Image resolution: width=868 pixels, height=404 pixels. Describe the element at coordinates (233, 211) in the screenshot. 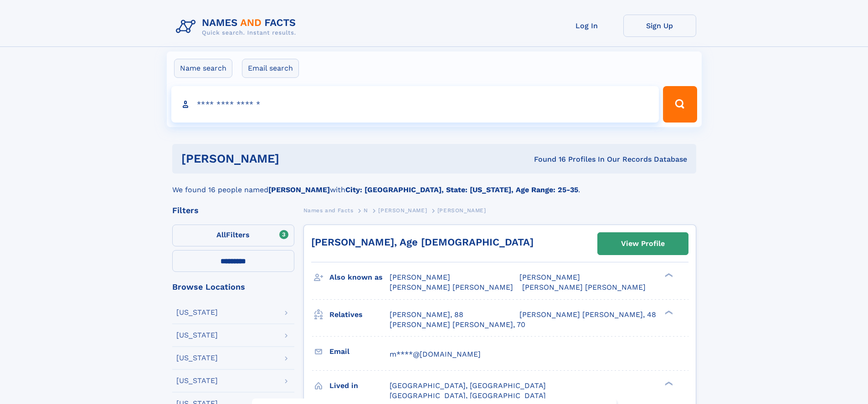

I see `div: Filters` at that location.